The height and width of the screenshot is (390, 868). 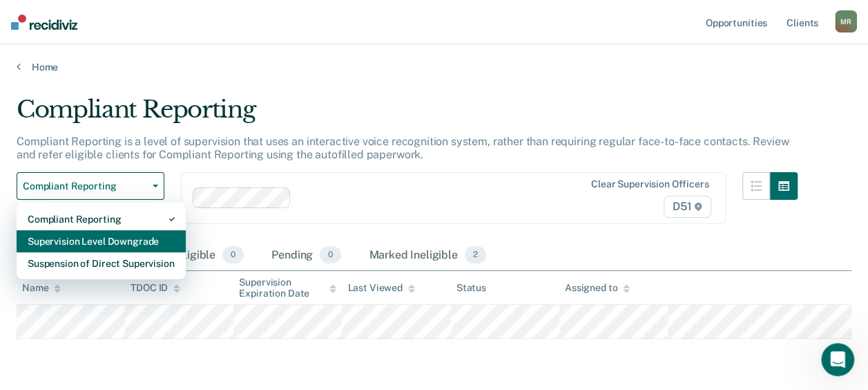 What do you see at coordinates (688, 207) in the screenshot?
I see `span: D51` at bounding box center [688, 207].